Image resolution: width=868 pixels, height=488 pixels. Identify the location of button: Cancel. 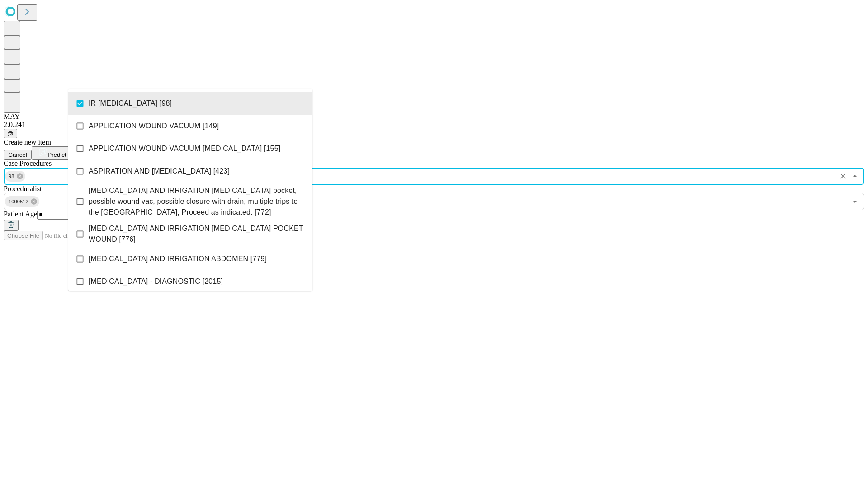
(18, 155).